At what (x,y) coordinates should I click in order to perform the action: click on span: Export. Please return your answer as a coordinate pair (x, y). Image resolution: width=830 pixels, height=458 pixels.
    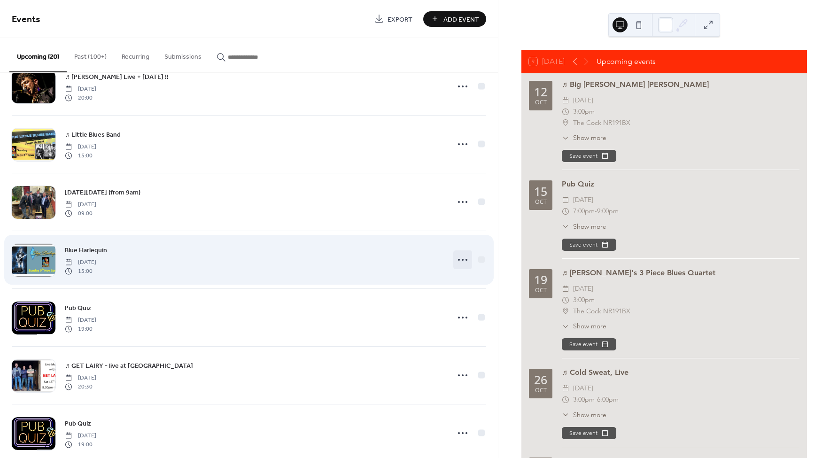
    Looking at the image, I should click on (400, 19).